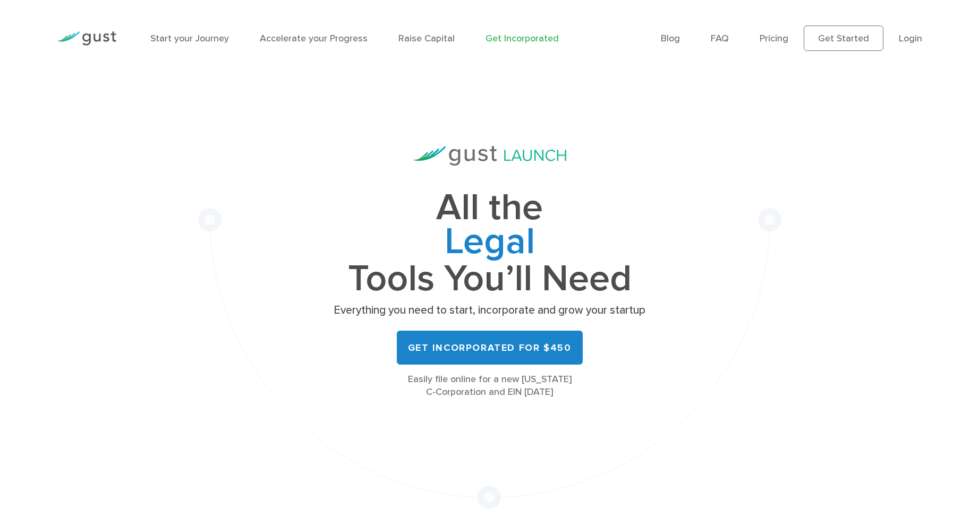 The height and width of the screenshot is (527, 979). I want to click on a: Start your Journey, so click(190, 38).